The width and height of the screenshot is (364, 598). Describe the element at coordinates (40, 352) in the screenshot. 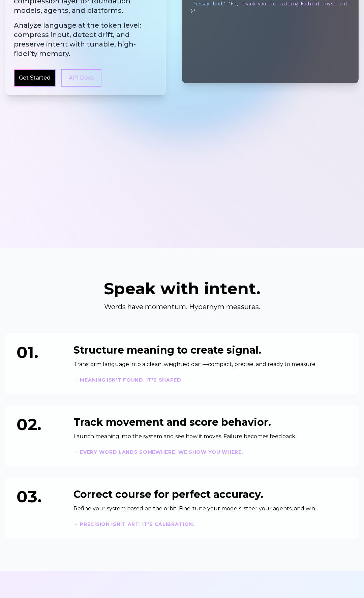

I see `div: 01.` at that location.